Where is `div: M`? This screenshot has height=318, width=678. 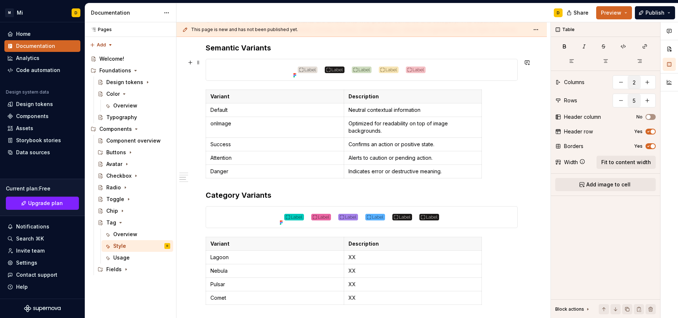 div: M is located at coordinates (9, 13).